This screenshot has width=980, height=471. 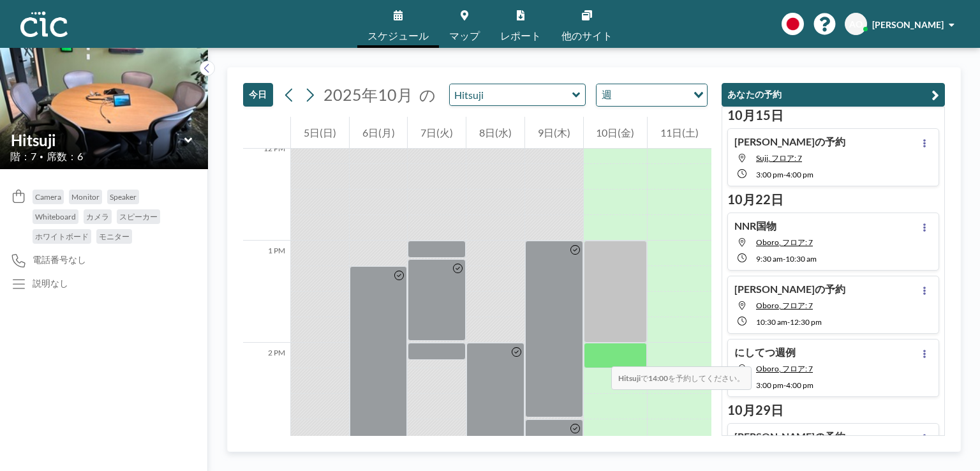 I want to click on span: ホワイトボード, so click(x=62, y=236).